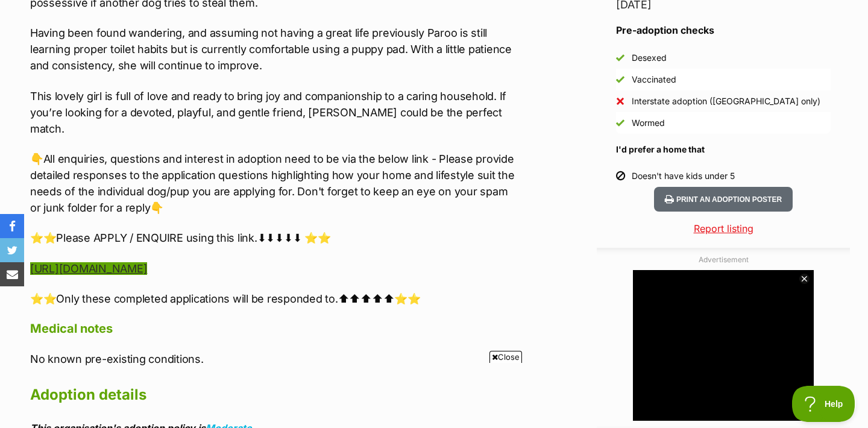 Image resolution: width=868 pixels, height=428 pixels. What do you see at coordinates (274, 328) in the screenshot?
I see `h4: Medical notes` at bounding box center [274, 328].